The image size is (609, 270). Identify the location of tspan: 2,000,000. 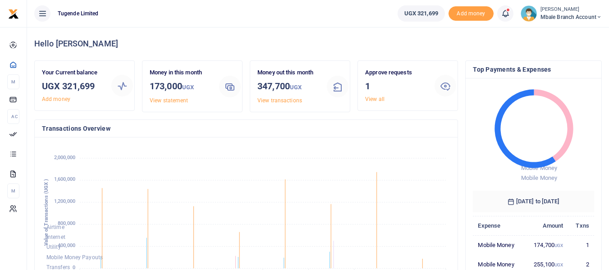
(64, 157).